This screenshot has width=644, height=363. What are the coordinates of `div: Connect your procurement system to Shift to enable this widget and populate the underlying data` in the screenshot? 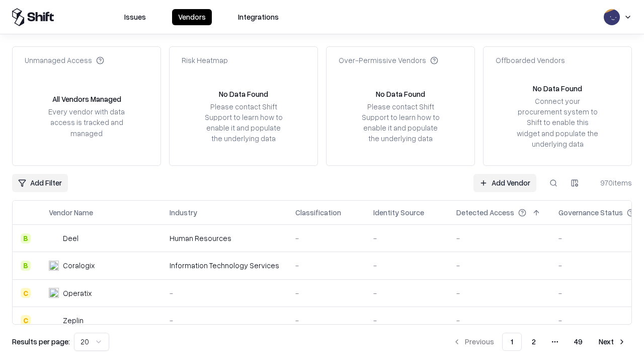 It's located at (557, 122).